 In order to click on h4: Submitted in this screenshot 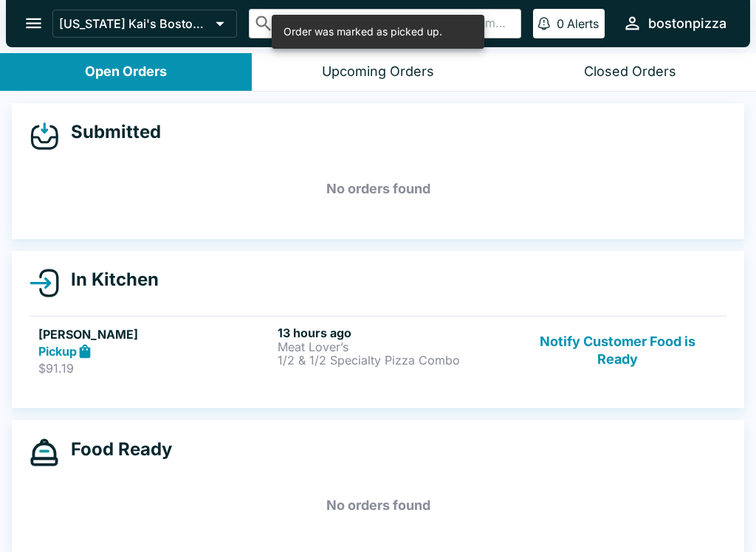, I will do `click(110, 132)`.